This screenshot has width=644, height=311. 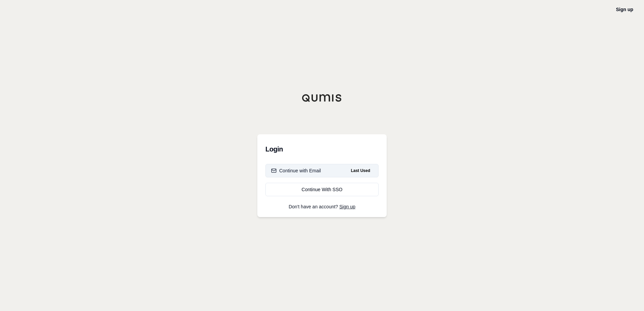 What do you see at coordinates (322, 189) in the screenshot?
I see `div: Continue With SSO` at bounding box center [322, 189].